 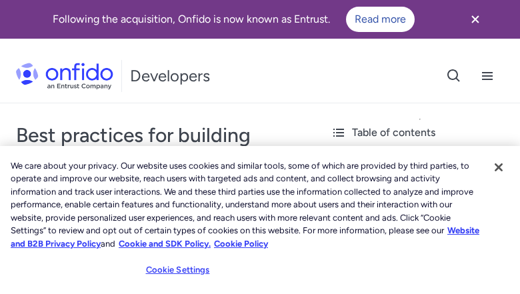 What do you see at coordinates (420, 133) in the screenshot?
I see `div: Table of contents` at bounding box center [420, 133].